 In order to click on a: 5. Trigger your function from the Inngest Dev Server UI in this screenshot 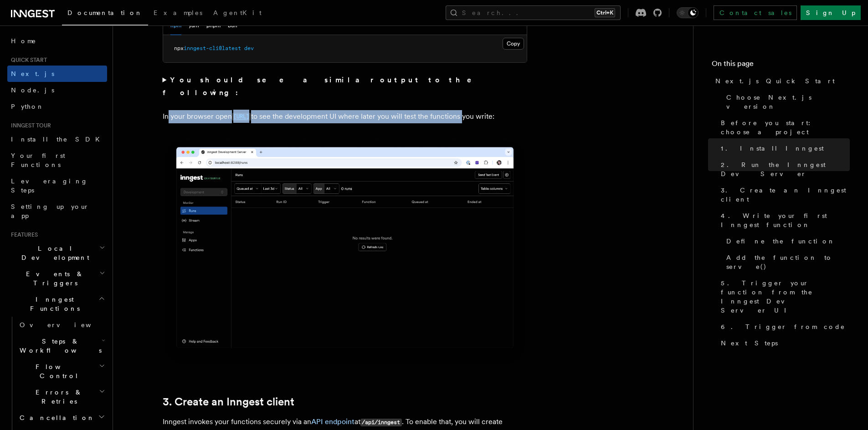, I will do `click(783, 297)`.